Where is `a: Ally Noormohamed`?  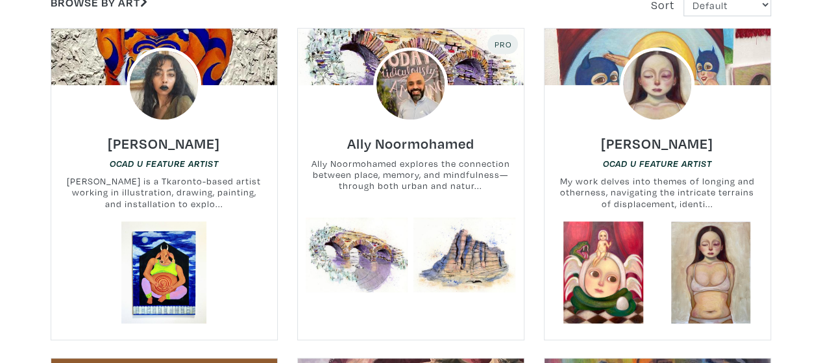 a: Ally Noormohamed is located at coordinates (411, 138).